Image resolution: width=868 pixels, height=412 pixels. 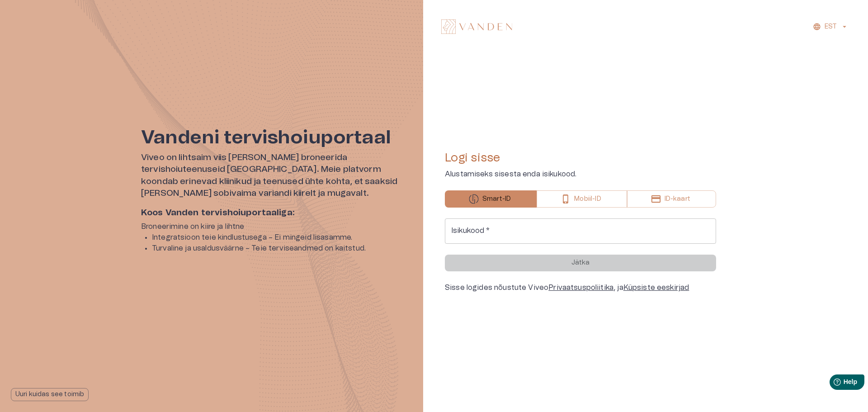 What do you see at coordinates (831, 26) in the screenshot?
I see `p: EST` at bounding box center [831, 26].